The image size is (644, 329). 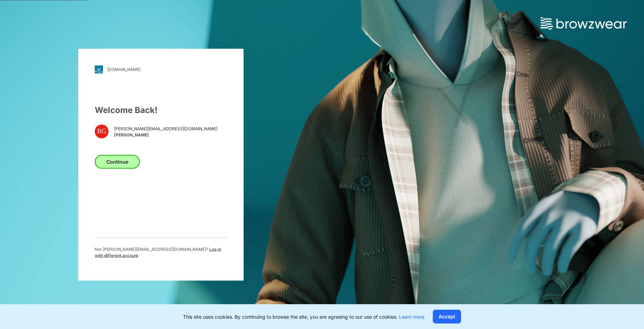 What do you see at coordinates (99, 69) in the screenshot?
I see `img: svg+xml;base64,PHN2ZyB3aWR0aD0iMjgiIGhlaWdodD0iMjgiIHZpZXdCb3g9IjAgMCAyOCAyOCIgZmlsbD0ibm9uZSIgeG...` at bounding box center [99, 69].